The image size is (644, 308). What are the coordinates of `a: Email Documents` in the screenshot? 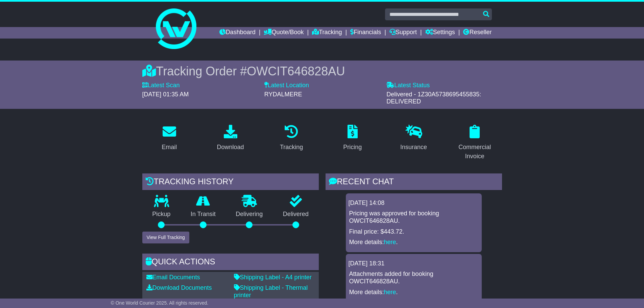 It's located at (173, 277).